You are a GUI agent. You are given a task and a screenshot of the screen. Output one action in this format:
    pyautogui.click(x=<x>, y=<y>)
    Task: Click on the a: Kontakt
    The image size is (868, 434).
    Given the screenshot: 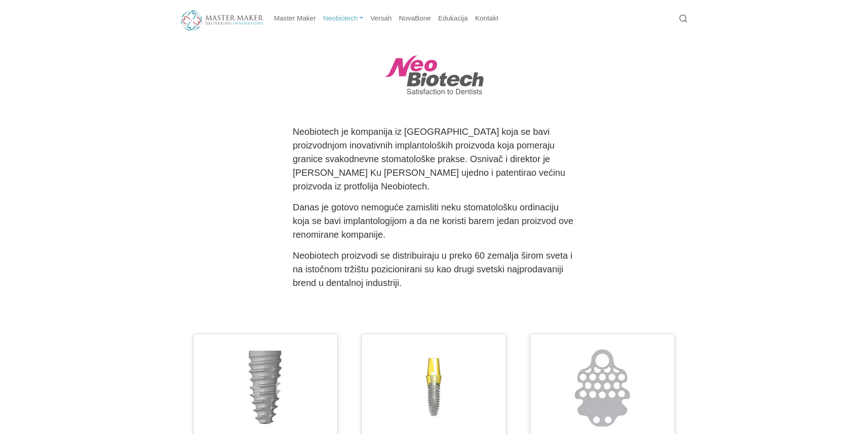 What is the action you would take?
    pyautogui.click(x=487, y=18)
    